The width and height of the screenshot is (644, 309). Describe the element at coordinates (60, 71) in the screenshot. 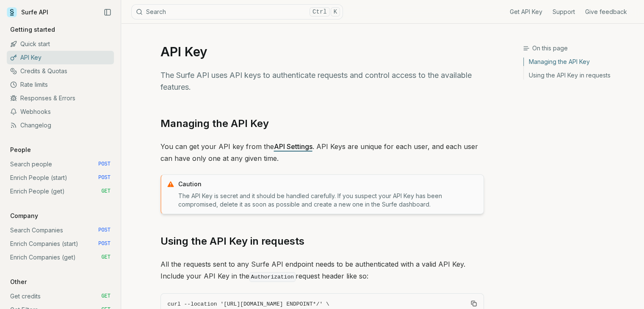

I see `a: Credits & Quotas` at that location.